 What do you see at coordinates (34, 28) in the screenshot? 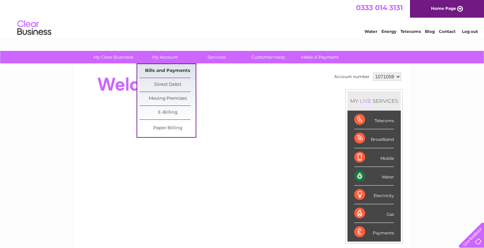
I see `img: logo.png` at bounding box center [34, 28].